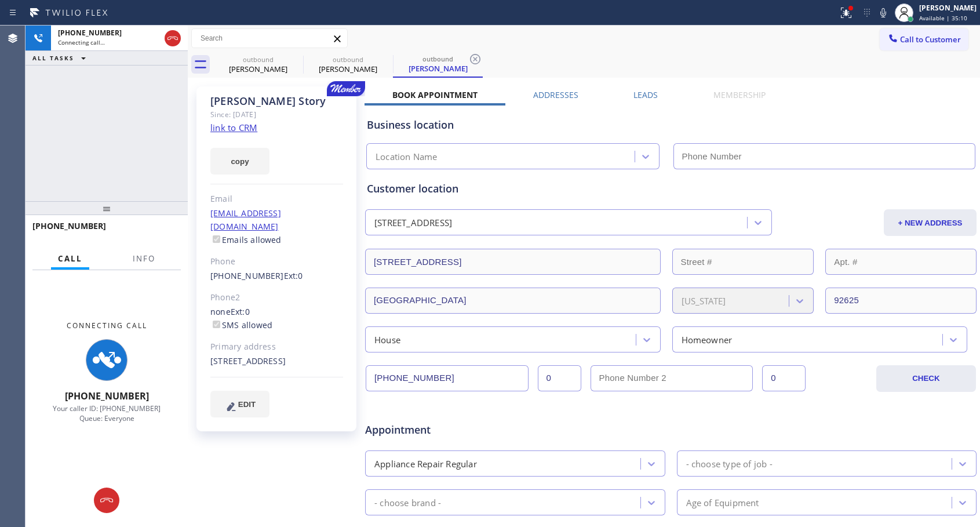 This screenshot has height=527, width=980. Describe the element at coordinates (466, 430) in the screenshot. I see `span: Appointment` at that location.